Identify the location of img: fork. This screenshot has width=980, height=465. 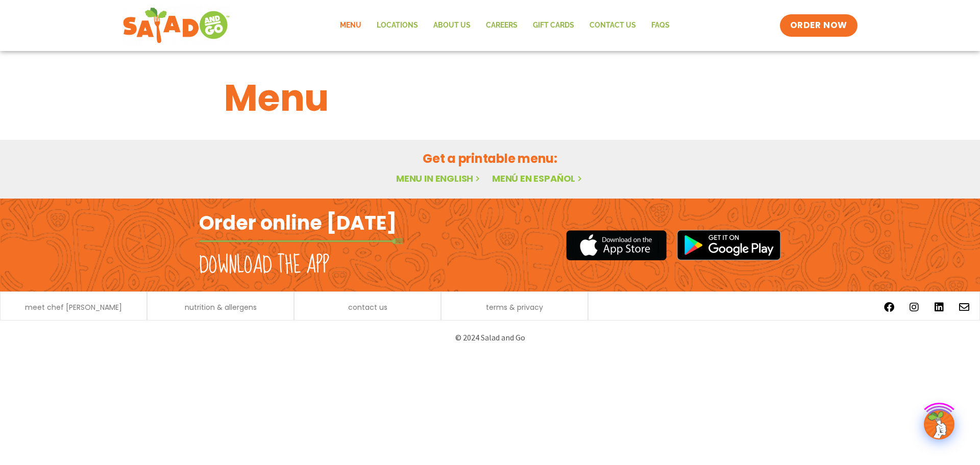
(302, 241).